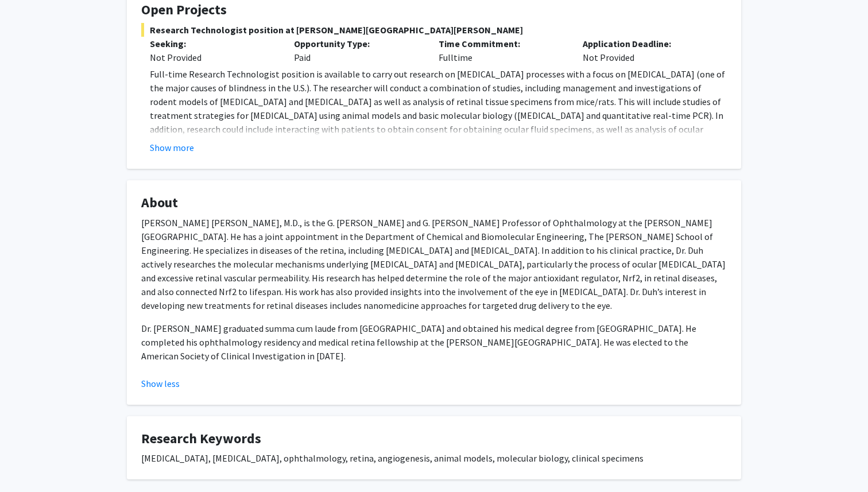 Image resolution: width=868 pixels, height=492 pixels. What do you see at coordinates (172, 148) in the screenshot?
I see `button: Show more` at bounding box center [172, 148].